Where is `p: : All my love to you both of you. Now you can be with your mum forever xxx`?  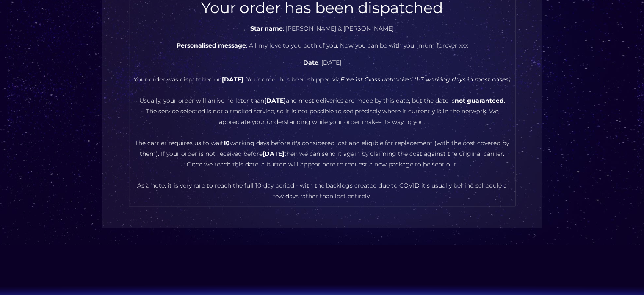
p: : All my love to you both of you. Now you can be with your mum forever xxx is located at coordinates (322, 45).